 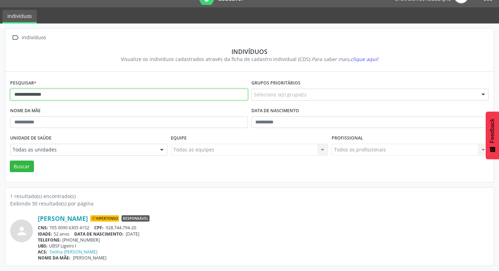 I want to click on label: Pesquisar, so click(x=23, y=83).